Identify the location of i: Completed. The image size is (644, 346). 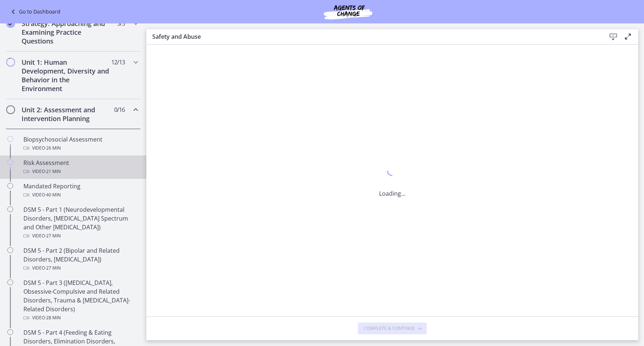
(11, 23).